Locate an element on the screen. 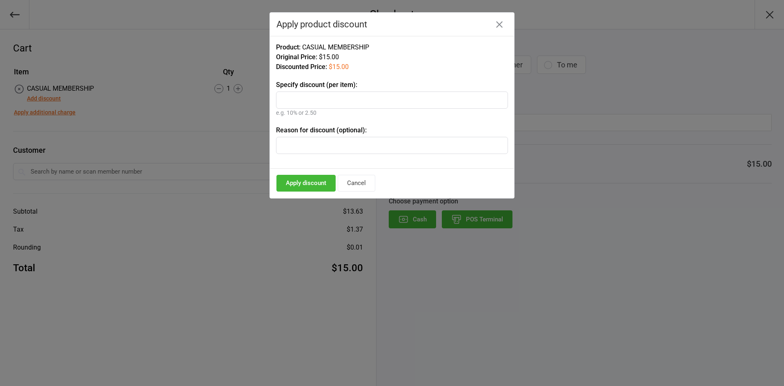  label: Specify discount (per item): is located at coordinates (392, 85).